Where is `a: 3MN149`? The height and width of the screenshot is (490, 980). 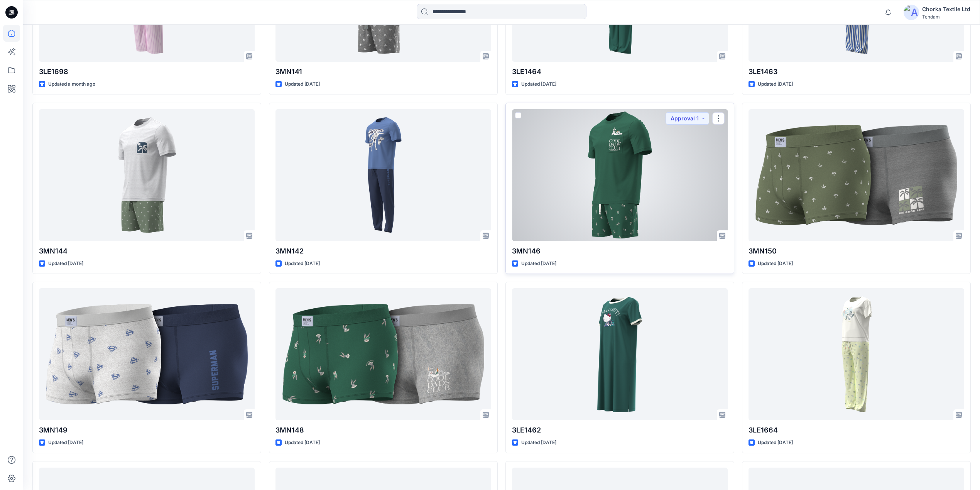
a: 3MN149 is located at coordinates (146, 354).